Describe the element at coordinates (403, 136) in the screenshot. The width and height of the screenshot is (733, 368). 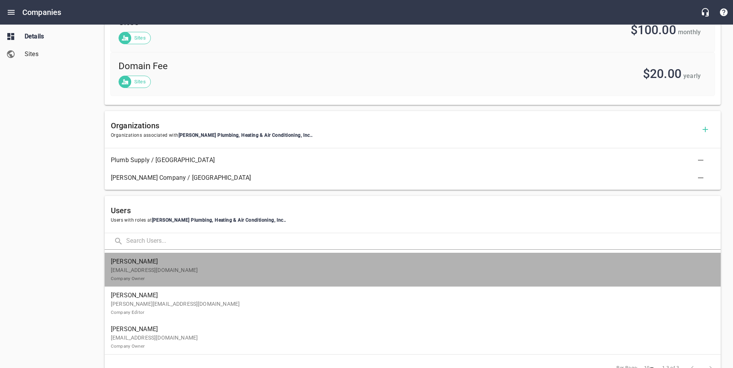
I see `span: Organizations associated with` at that location.